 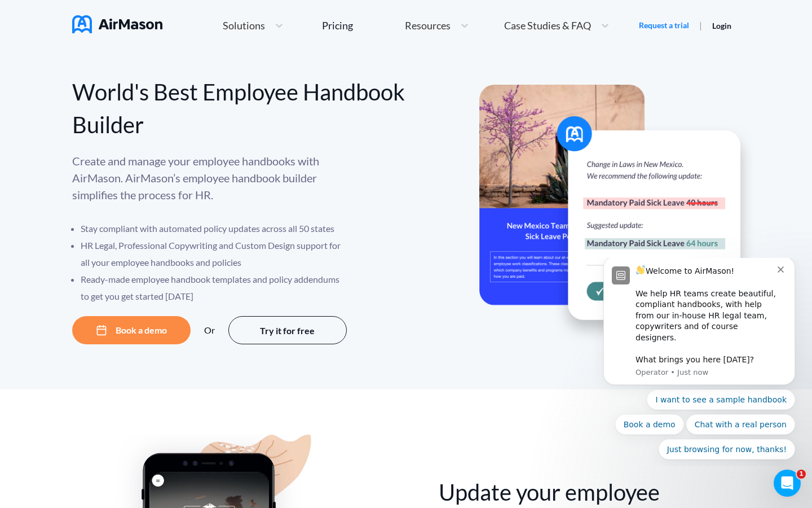 What do you see at coordinates (618, 214) in the screenshot?
I see `img: hero-banner` at bounding box center [618, 214].